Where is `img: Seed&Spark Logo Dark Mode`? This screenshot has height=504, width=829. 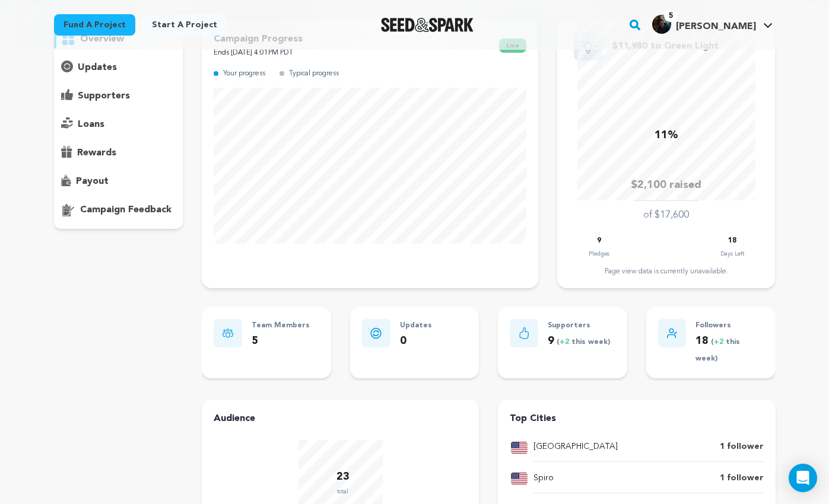
img: Seed&Spark Logo Dark Mode is located at coordinates (427, 25).